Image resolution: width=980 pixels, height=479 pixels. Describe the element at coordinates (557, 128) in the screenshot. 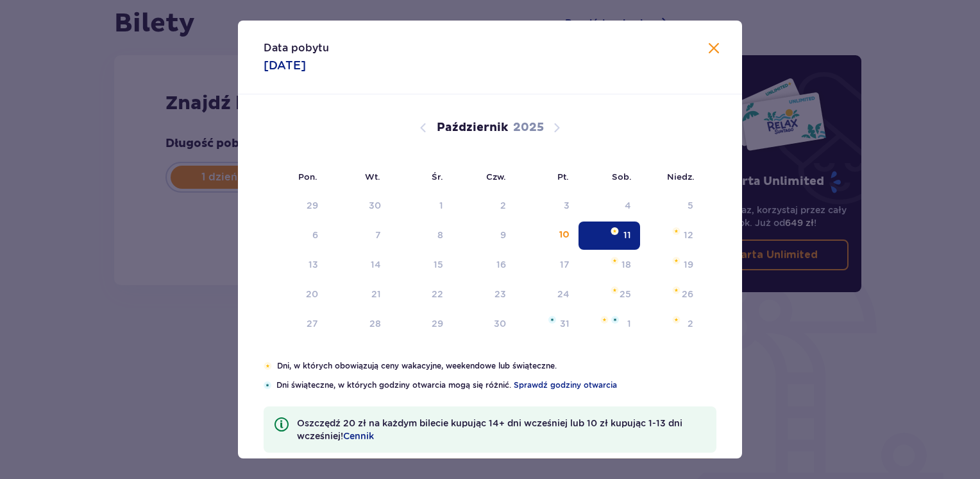

I see `button: Następny miesiąc` at that location.